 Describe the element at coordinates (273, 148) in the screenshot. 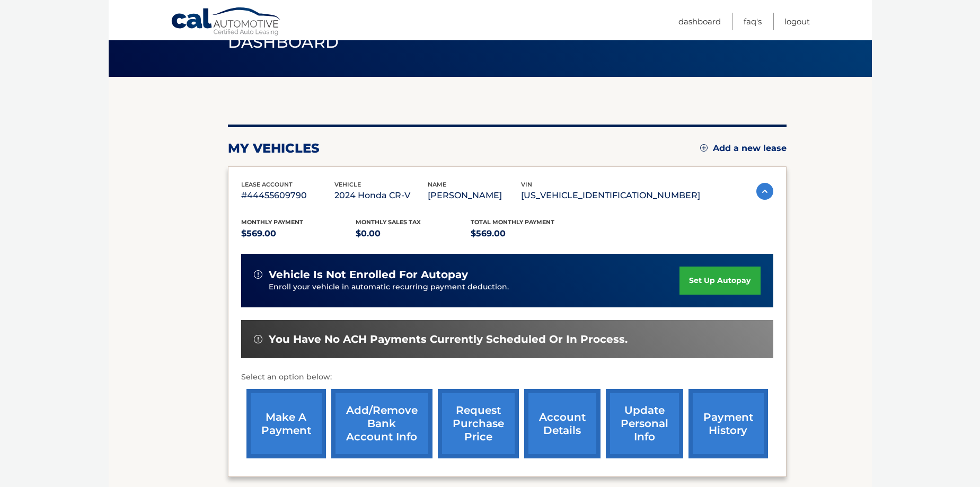

I see `h2: my vehicles` at that location.